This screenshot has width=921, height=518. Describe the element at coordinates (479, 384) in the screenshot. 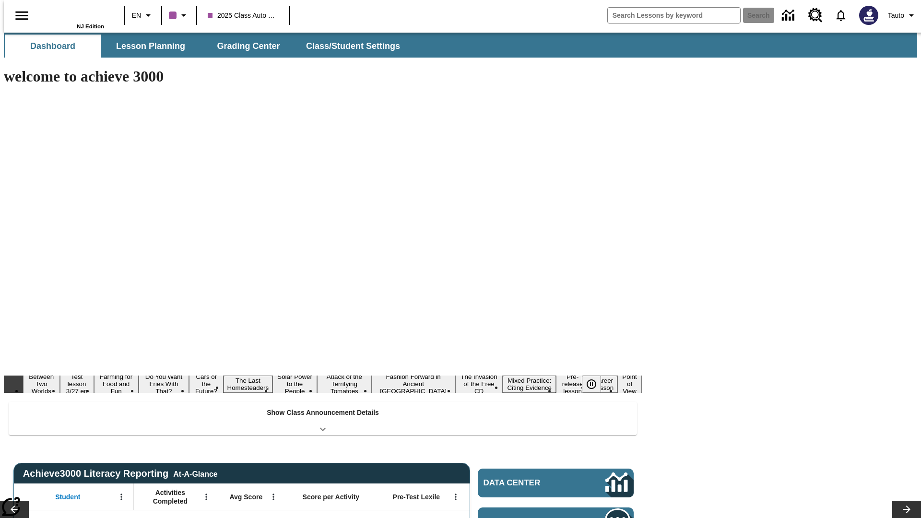

I see `button: Slide 10 The Invasion of the Free CD` at that location.